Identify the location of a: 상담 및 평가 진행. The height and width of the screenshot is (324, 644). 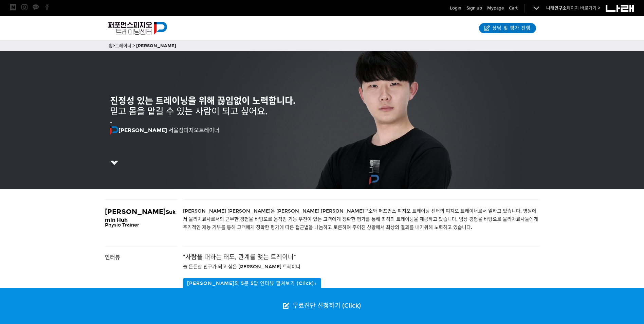
(507, 28).